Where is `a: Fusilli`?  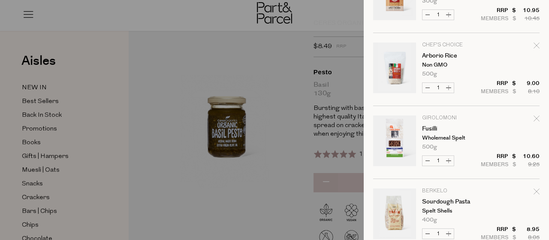 a: Fusilli is located at coordinates (455, 129).